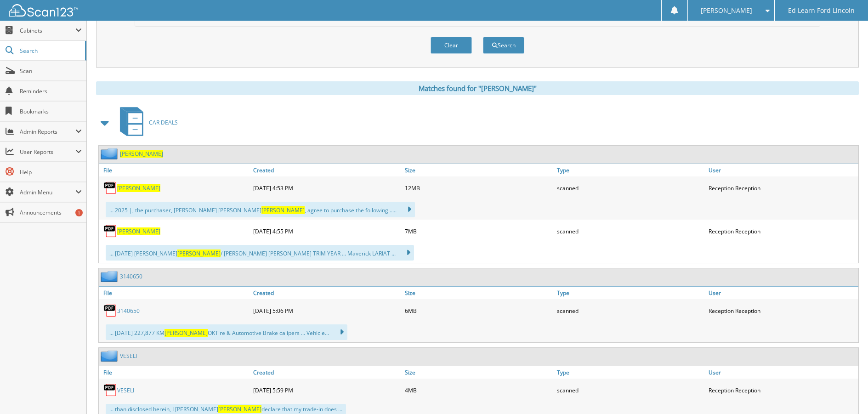 The width and height of the screenshot is (868, 414). Describe the element at coordinates (50, 51) in the screenshot. I see `span: Search` at that location.